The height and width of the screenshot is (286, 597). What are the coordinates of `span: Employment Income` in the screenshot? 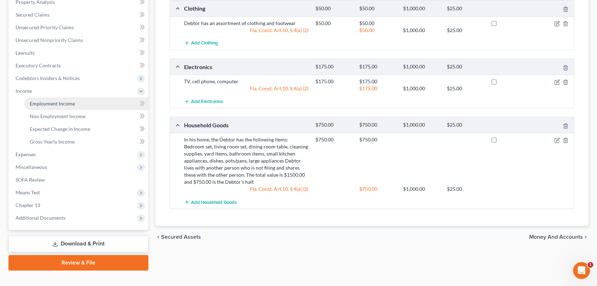 It's located at (52, 103).